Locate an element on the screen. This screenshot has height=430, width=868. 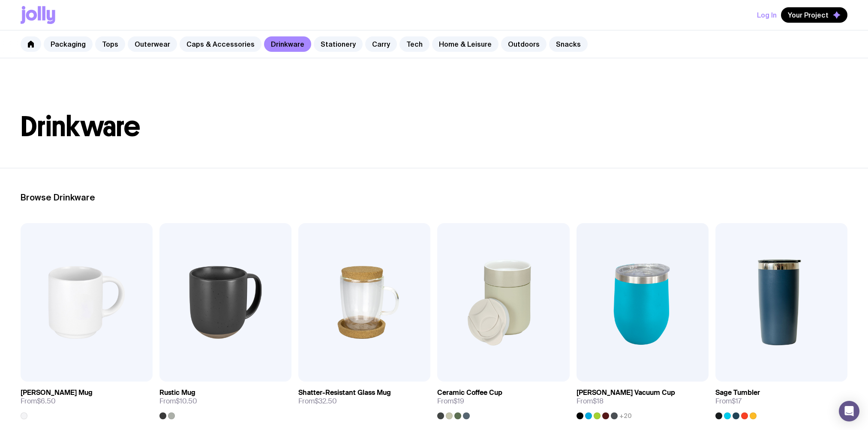
h1: Drinkware is located at coordinates (434, 127).